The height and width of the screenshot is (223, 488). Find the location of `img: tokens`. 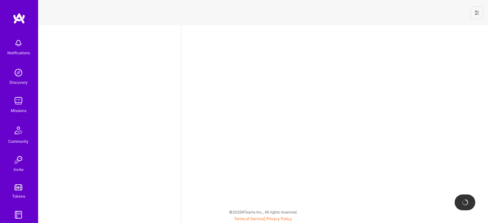

img: tokens is located at coordinates (18, 187).